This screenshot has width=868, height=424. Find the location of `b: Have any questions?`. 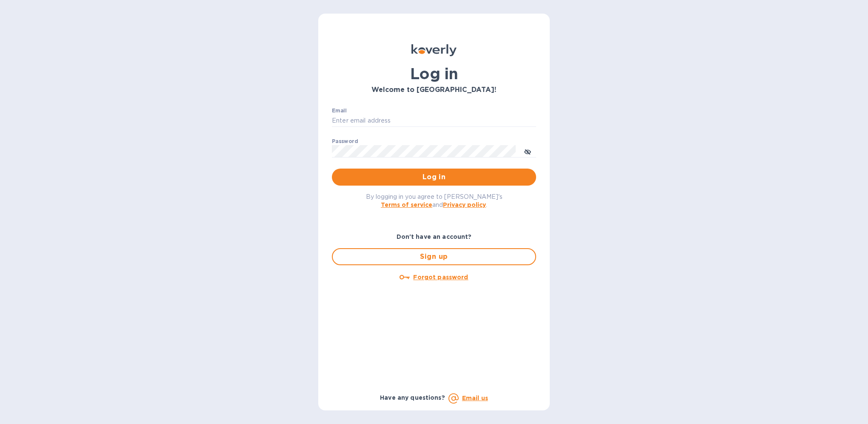

b: Have any questions? is located at coordinates (412, 397).